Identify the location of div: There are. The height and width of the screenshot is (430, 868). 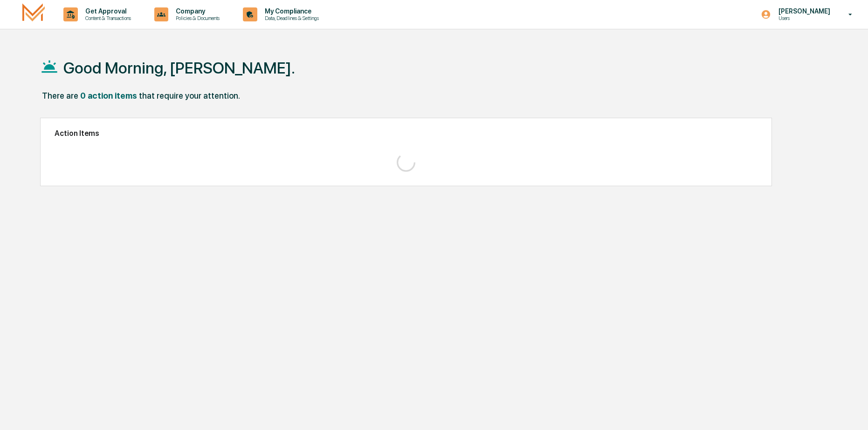
(60, 95).